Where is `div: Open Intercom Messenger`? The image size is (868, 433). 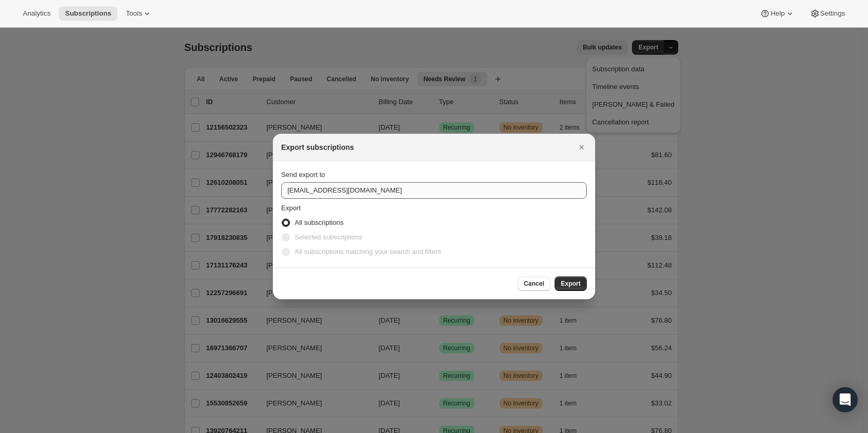 div: Open Intercom Messenger is located at coordinates (845, 399).